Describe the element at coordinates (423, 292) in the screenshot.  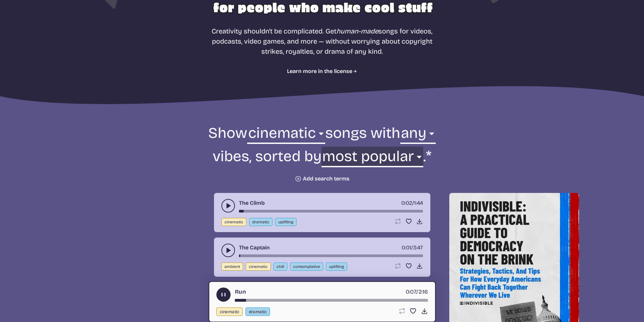
I see `span: 2:16` at that location.